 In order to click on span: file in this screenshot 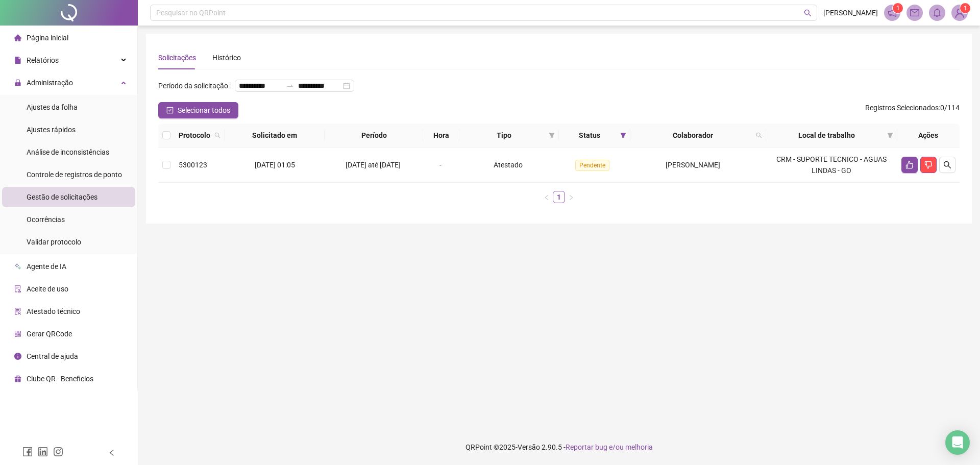, I will do `click(18, 60)`.